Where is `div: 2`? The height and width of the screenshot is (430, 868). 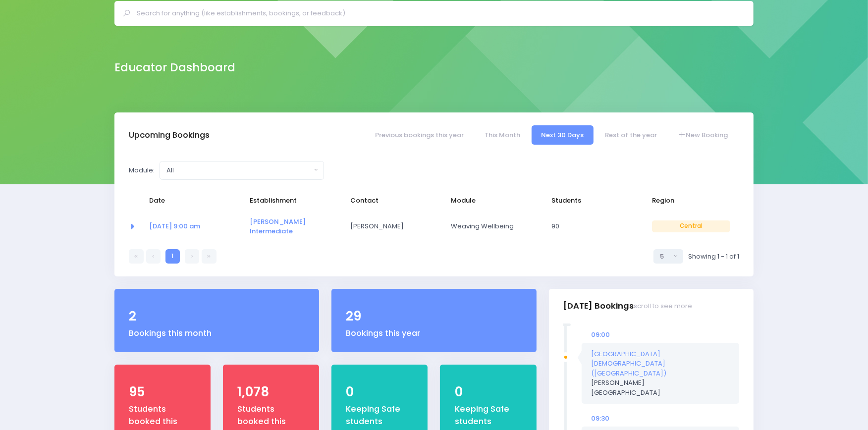
div: 2 is located at coordinates (217, 316).